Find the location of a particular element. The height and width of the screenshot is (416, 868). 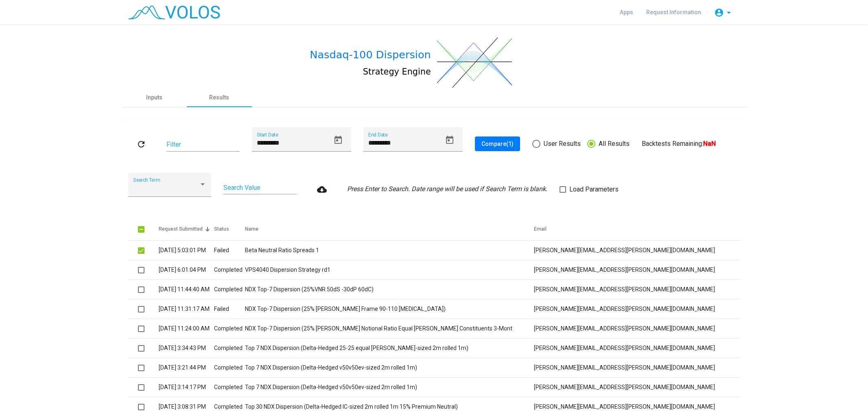

span: All Results is located at coordinates (612, 143).